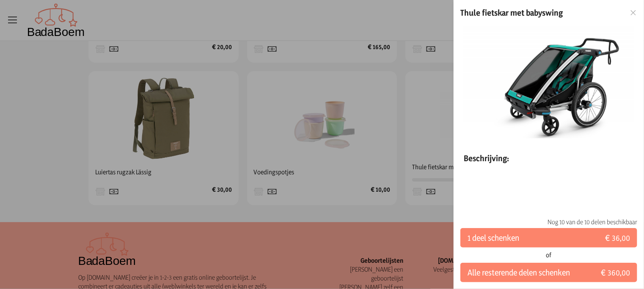 The width and height of the screenshot is (644, 289). I want to click on span: Alle resterende delen schenken, so click(519, 272).